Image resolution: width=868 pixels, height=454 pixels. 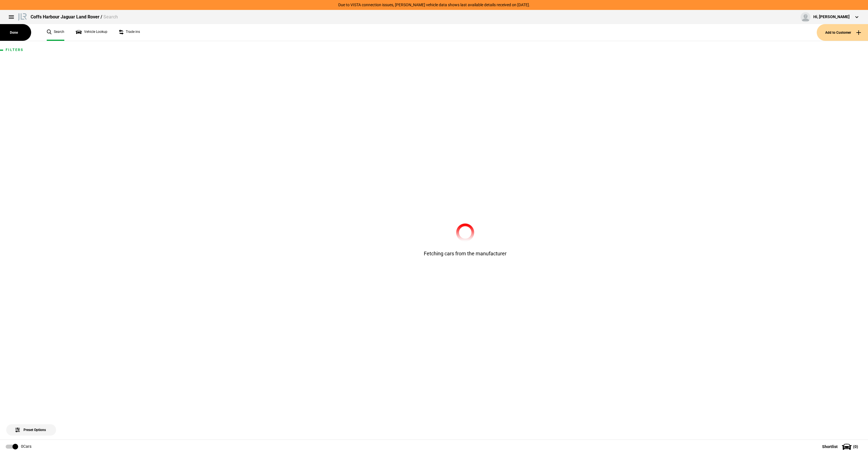 What do you see at coordinates (840, 447) in the screenshot?
I see `button: Shortlist(0)` at bounding box center [840, 447].